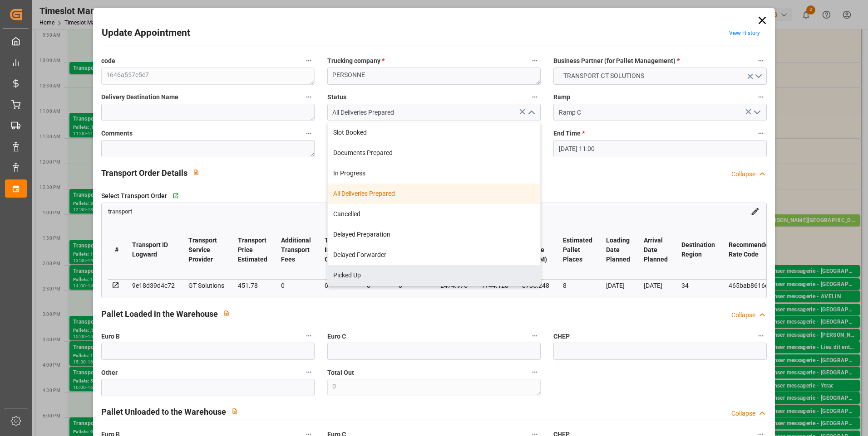 The width and height of the screenshot is (868, 436). Describe the element at coordinates (434, 234) in the screenshot. I see `div: Delayed Preparation` at that location.